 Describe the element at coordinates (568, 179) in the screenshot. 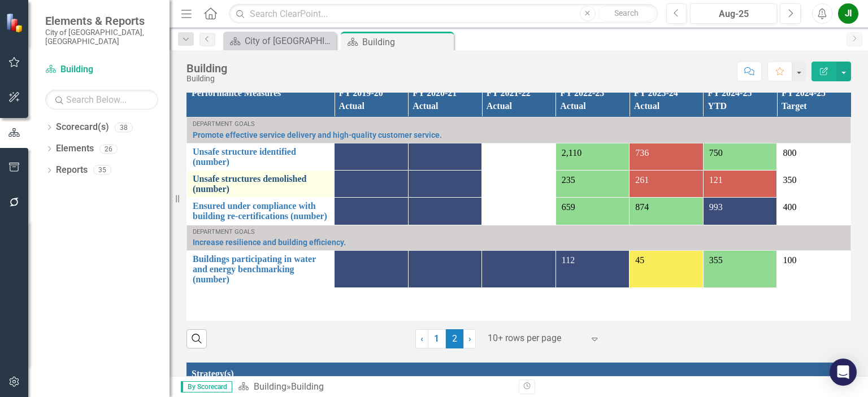

I see `span: 235` at that location.